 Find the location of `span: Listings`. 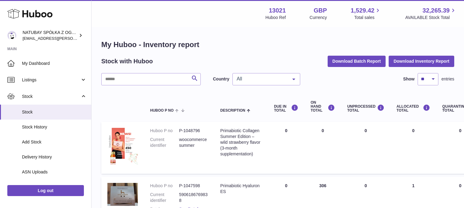

span: Listings is located at coordinates (51, 80).